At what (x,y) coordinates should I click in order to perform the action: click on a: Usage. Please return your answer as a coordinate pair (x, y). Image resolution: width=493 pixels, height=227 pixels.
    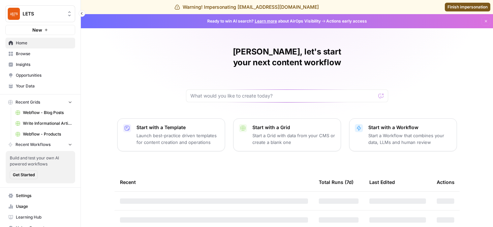
    Looking at the image, I should click on (40, 207).